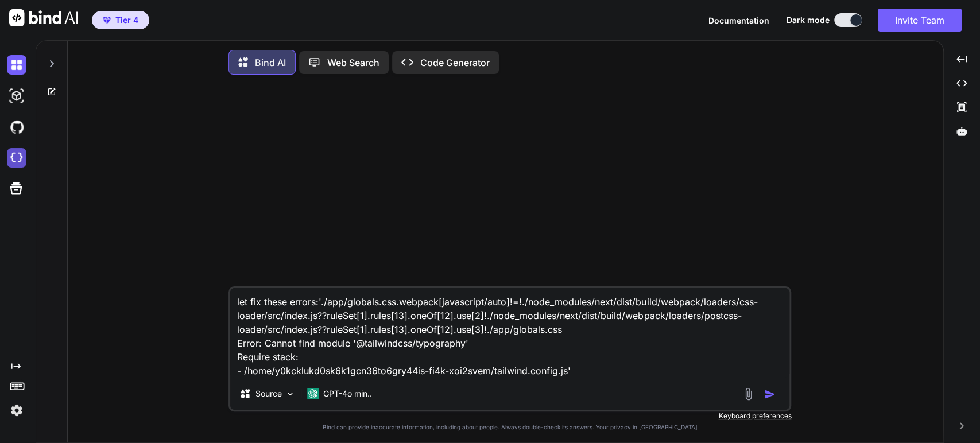 The image size is (980, 443). I want to click on p: Bind can provide inaccurate information, including about people. Always double-check its answers...., so click(510, 427).